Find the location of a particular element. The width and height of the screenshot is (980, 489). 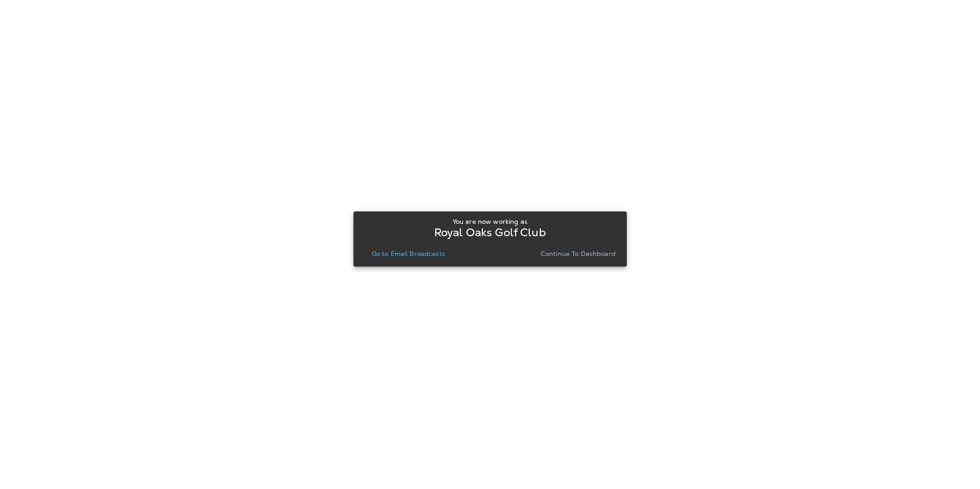

p: Royal Oaks Golf Club is located at coordinates (490, 233).